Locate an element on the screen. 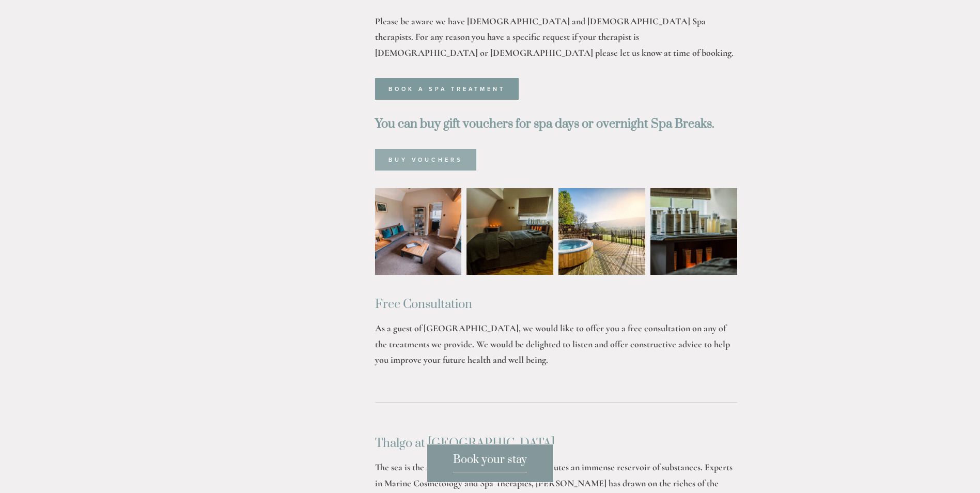 The width and height of the screenshot is (980, 493). a: Book a spa treatment is located at coordinates (447, 89).